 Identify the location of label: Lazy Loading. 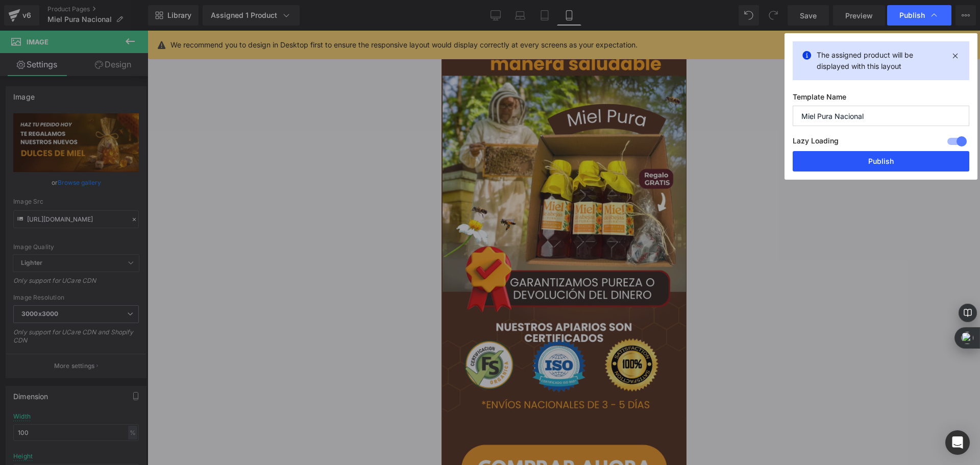
(816, 143).